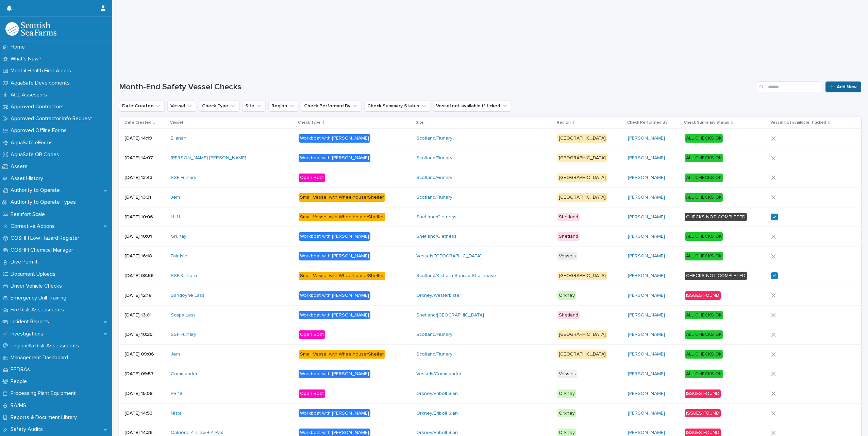  Describe the element at coordinates (309, 122) in the screenshot. I see `p: Check Type` at that location.